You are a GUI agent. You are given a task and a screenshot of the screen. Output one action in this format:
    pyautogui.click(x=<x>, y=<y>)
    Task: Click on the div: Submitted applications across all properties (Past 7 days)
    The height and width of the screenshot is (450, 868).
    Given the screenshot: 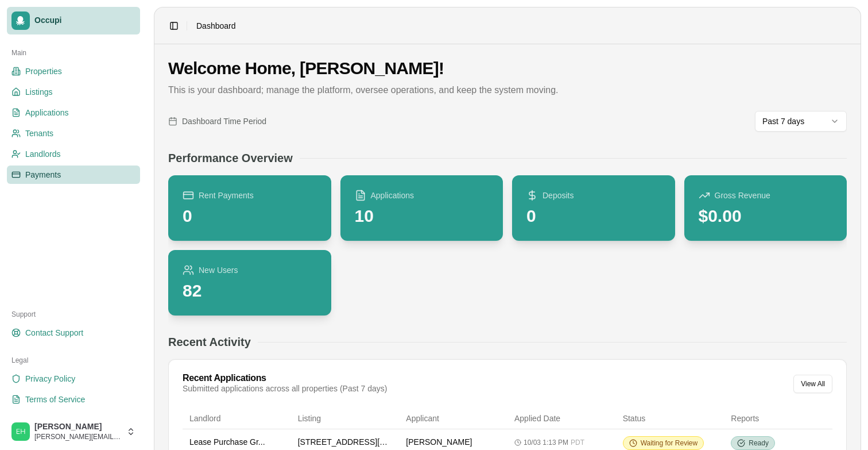 What is the action you would take?
    pyautogui.click(x=285, y=388)
    